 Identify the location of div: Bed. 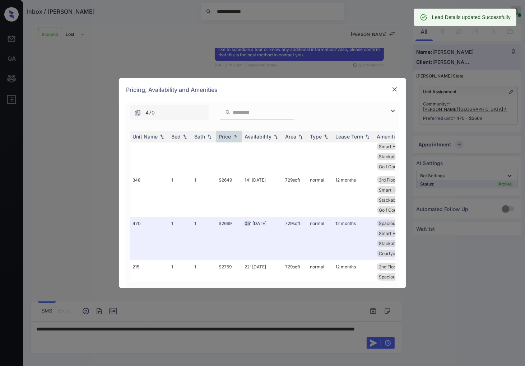
(176, 136).